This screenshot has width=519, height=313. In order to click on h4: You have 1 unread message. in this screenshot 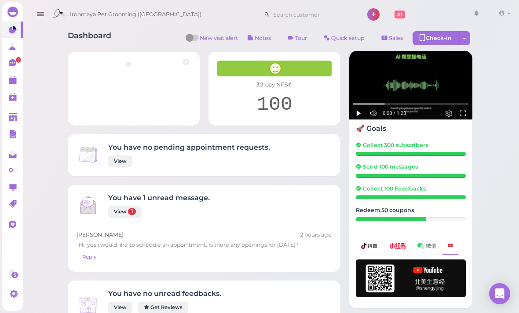, I will do `click(159, 198)`.